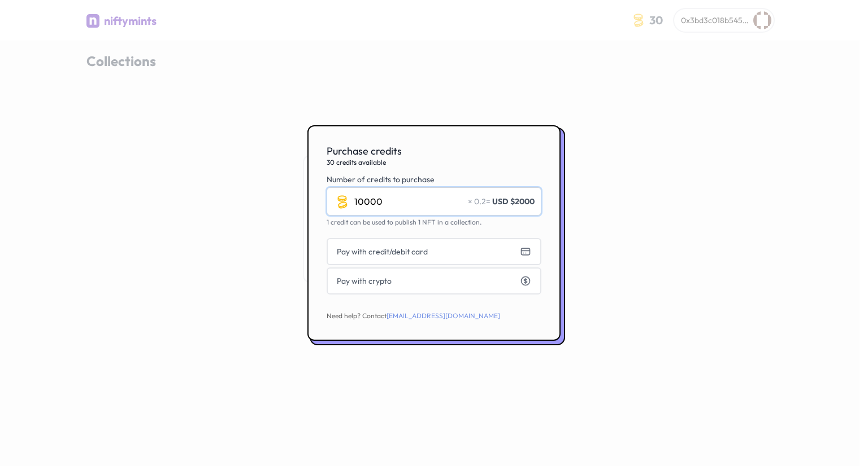 The width and height of the screenshot is (868, 466). Describe the element at coordinates (382, 252) in the screenshot. I see `span: Pay with credit/debit card` at that location.